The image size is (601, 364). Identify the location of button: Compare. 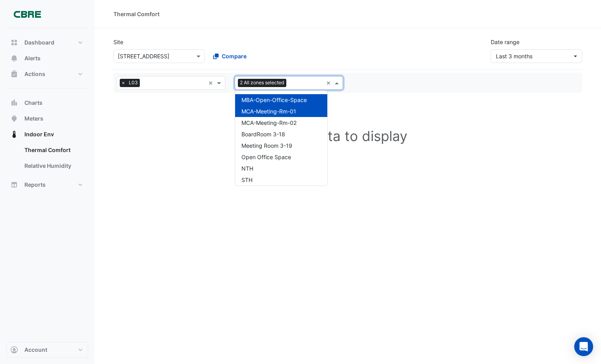
(229, 56).